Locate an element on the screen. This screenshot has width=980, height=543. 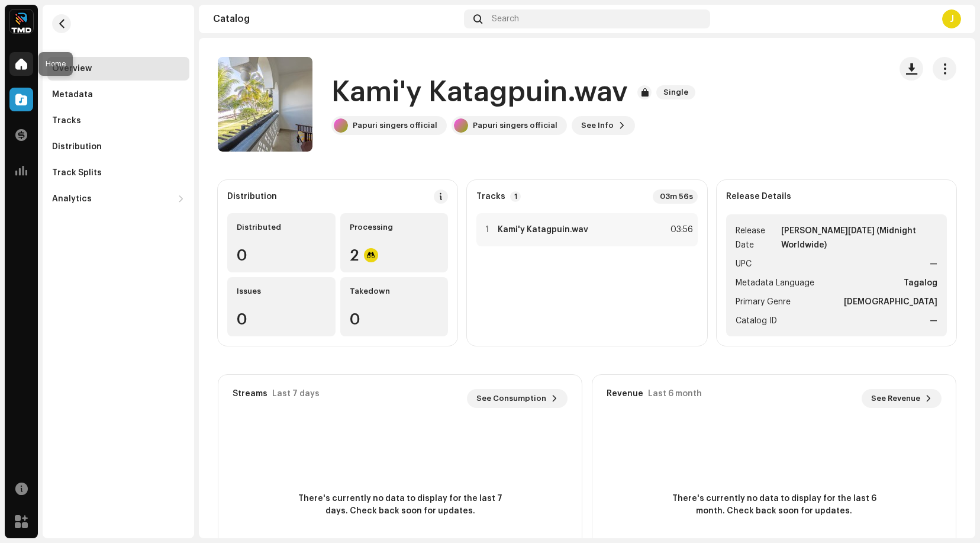
strong: Tagalog is located at coordinates (920, 283).